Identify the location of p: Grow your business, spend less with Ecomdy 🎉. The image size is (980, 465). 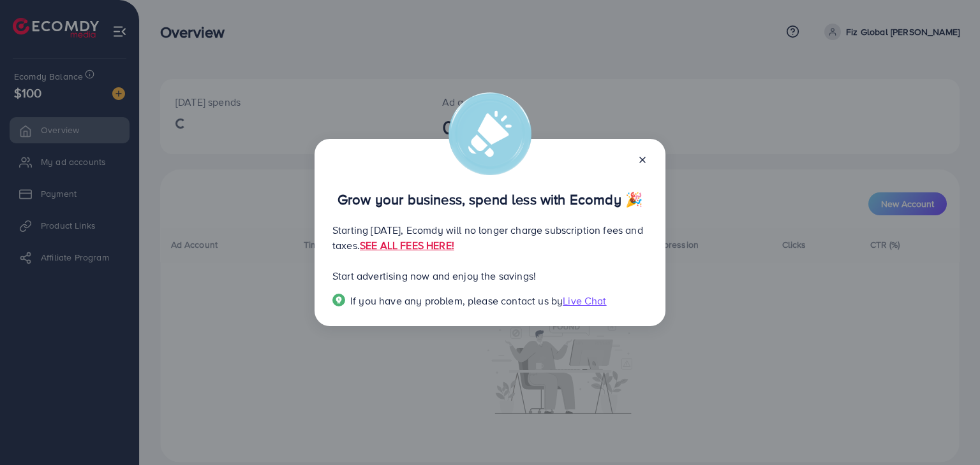
(490, 199).